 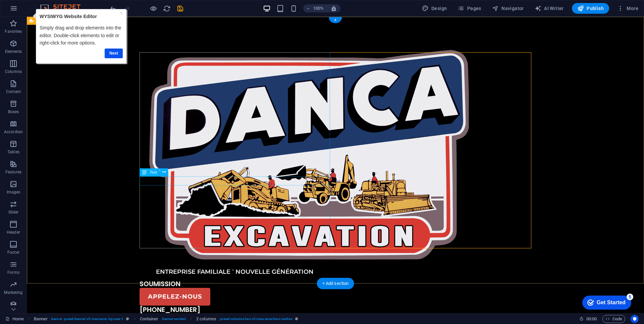 What do you see at coordinates (335, 284) in the screenshot?
I see `div: + Add section` at bounding box center [335, 284].